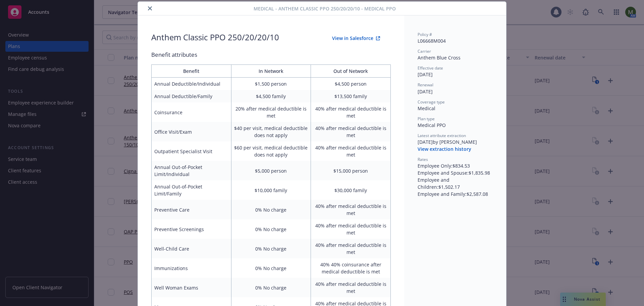  I want to click on td: Coinsurance, so click(191, 112).